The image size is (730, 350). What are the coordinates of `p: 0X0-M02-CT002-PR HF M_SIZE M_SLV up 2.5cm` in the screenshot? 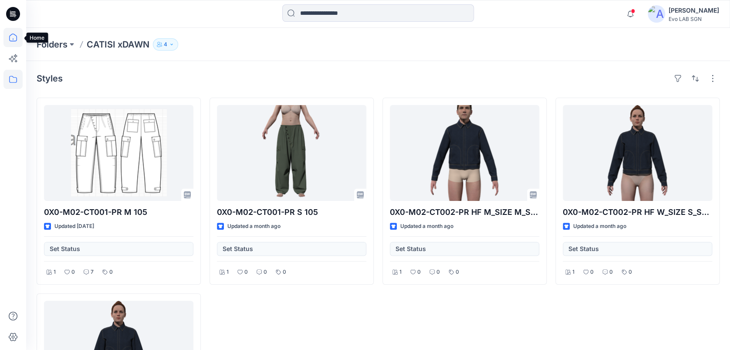 It's located at (464, 212).